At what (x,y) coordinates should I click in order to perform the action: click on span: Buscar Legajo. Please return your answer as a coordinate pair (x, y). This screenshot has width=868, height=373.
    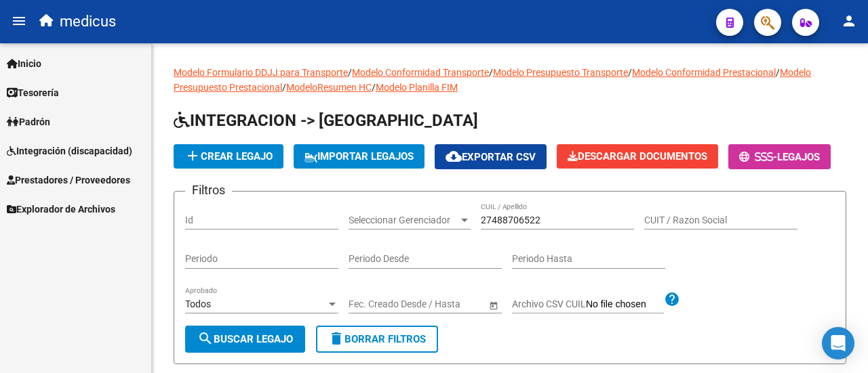
    Looking at the image, I should click on (245, 340).